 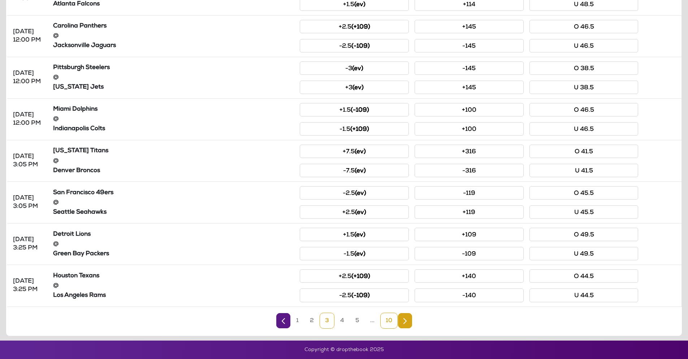 I want to click on strong: Detroit Lions, so click(x=72, y=234).